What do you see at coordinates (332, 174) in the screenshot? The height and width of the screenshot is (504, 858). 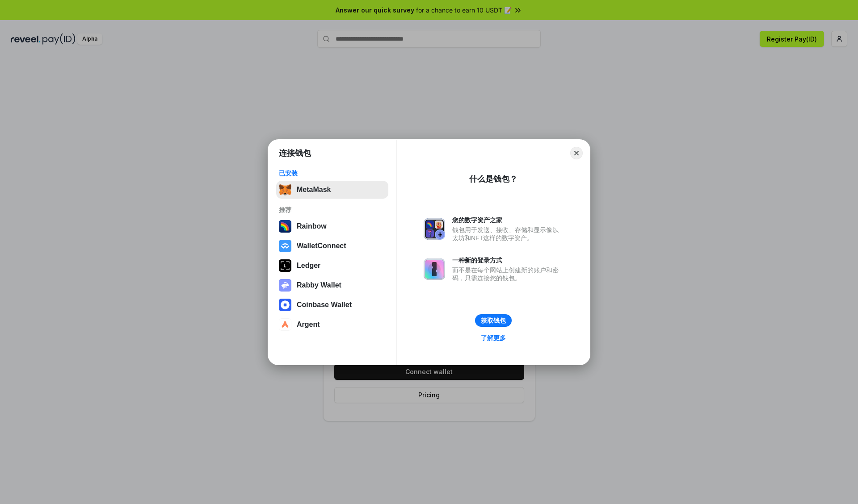 I see `div: 已安装` at bounding box center [332, 174].